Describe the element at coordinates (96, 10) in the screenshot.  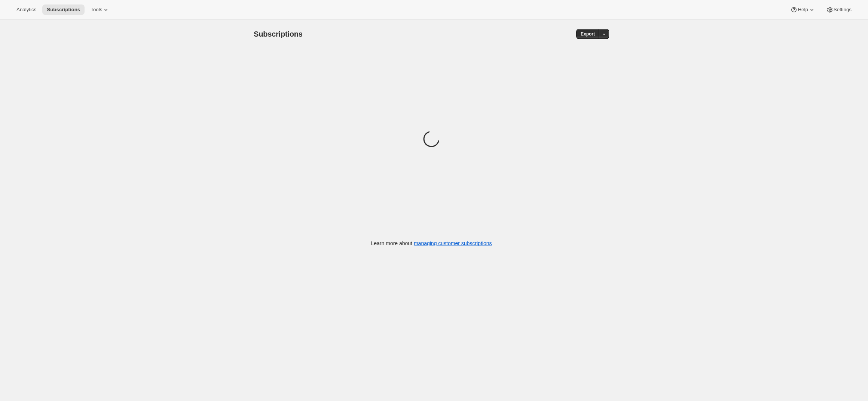
I see `span: Tools` at that location.